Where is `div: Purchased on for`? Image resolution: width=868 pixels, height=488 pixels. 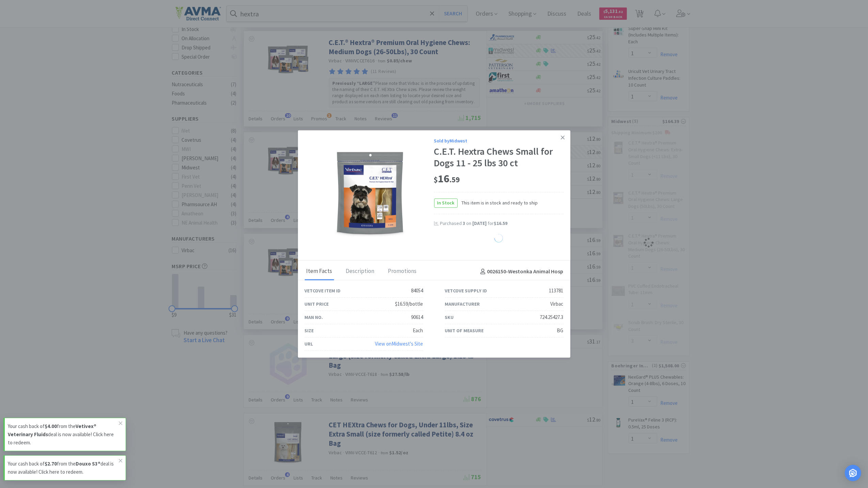 div: Purchased on for is located at coordinates (502, 224).